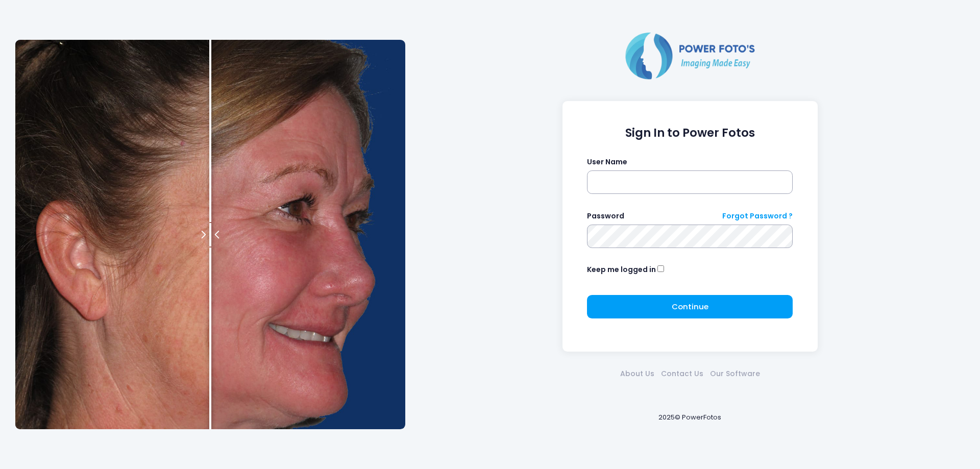 The image size is (980, 469). Describe the element at coordinates (606, 216) in the screenshot. I see `label: Password` at that location.